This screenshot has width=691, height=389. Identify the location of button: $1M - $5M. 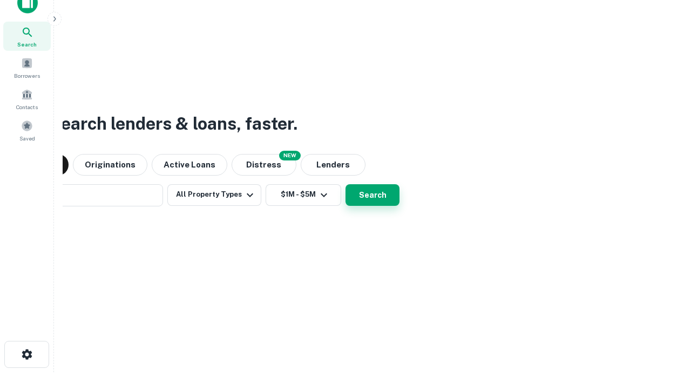
(303, 195).